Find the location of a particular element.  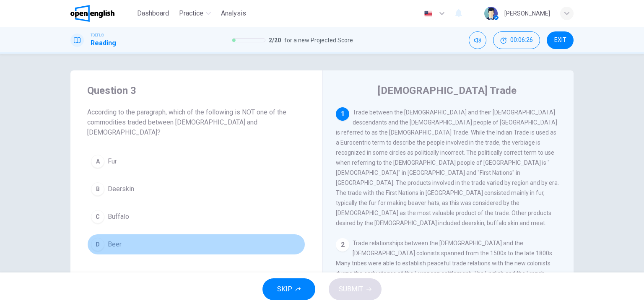

button: SKIP is located at coordinates (289, 289).